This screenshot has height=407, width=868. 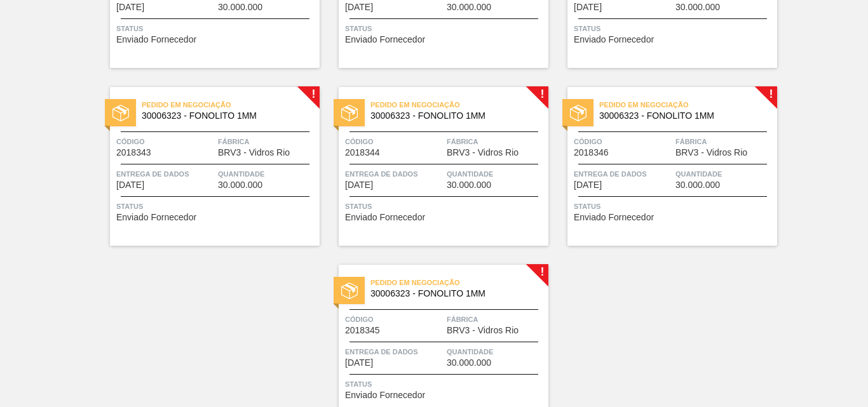 I want to click on span: 03/10/2025, so click(x=359, y=363).